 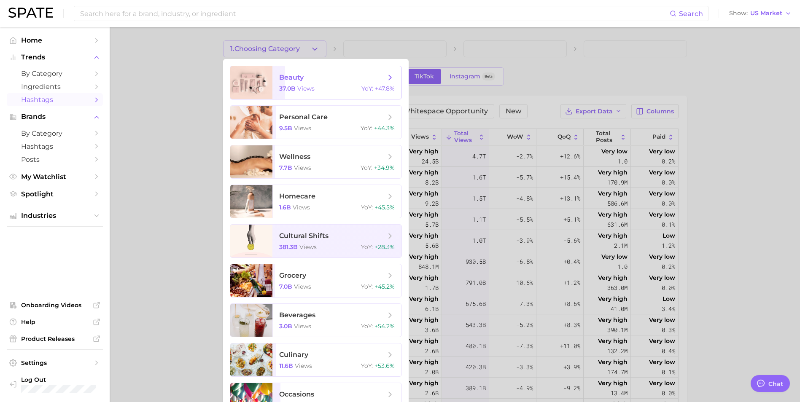 I want to click on span: beverages, so click(x=297, y=315).